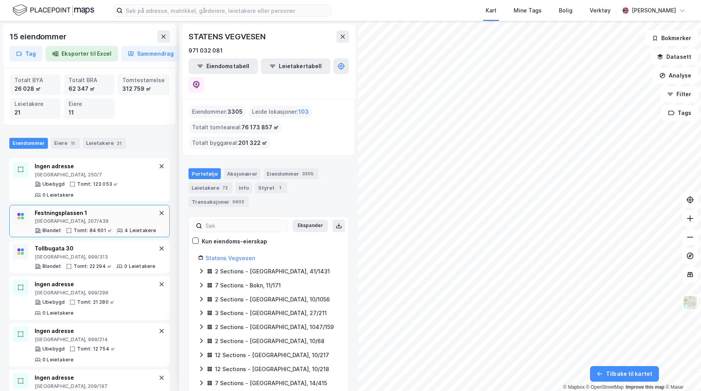 This screenshot has width=701, height=391. I want to click on span: 201 322 ㎡, so click(253, 143).